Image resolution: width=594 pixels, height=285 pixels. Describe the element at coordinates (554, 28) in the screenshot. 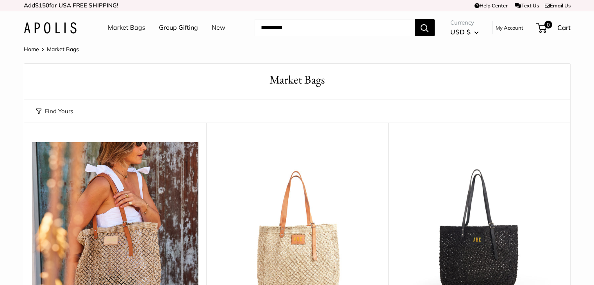

I see `a: 0 Cart` at that location.